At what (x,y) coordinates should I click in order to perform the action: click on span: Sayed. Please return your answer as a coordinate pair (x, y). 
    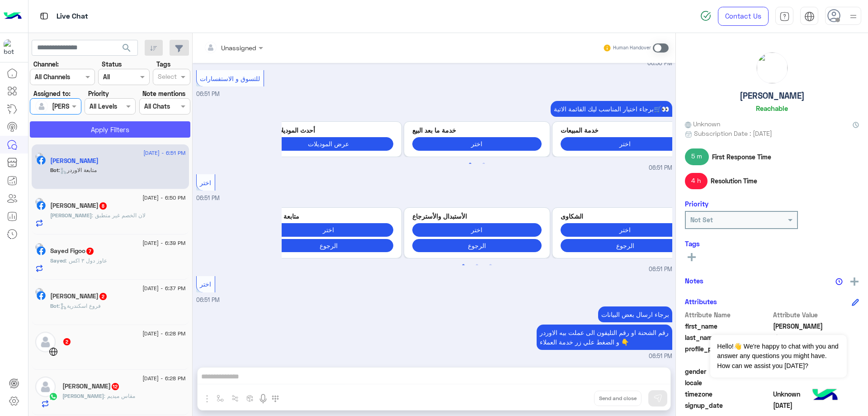
    Looking at the image, I should click on (58, 260).